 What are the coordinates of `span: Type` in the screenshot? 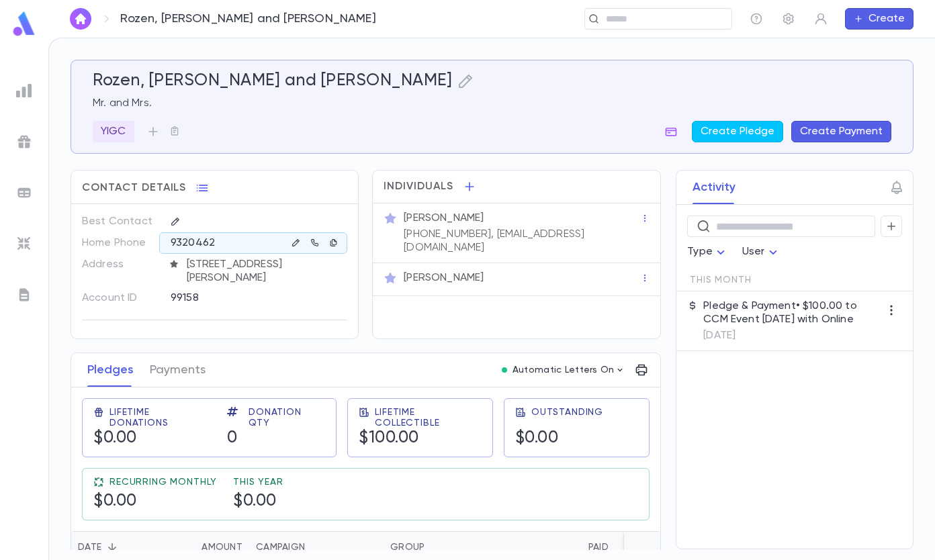 It's located at (700, 252).